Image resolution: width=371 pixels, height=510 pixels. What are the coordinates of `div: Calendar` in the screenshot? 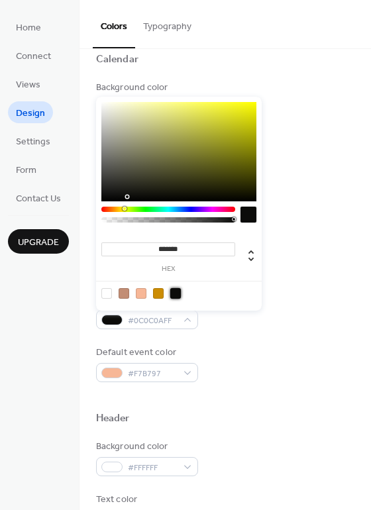 It's located at (117, 60).